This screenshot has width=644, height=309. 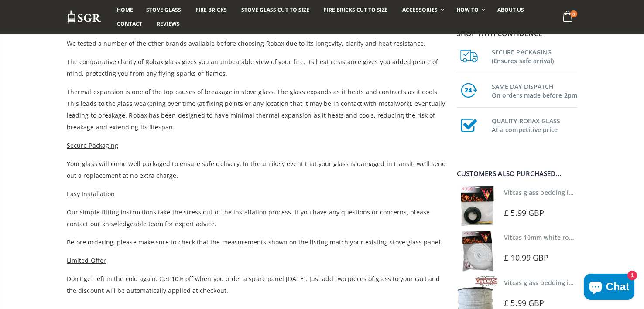 What do you see at coordinates (477, 250) in the screenshot?
I see `img: Vitcas white rope, glue and gloves kit 10mm` at bounding box center [477, 250].